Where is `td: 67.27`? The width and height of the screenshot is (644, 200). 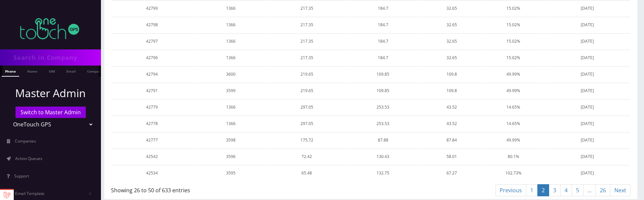
td: 67.27 is located at coordinates (451, 173).